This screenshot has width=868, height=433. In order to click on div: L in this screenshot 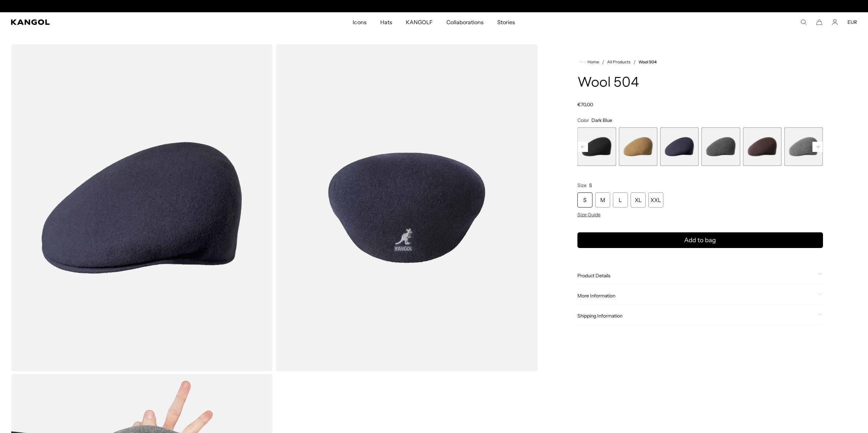, I will do `click(620, 200)`.